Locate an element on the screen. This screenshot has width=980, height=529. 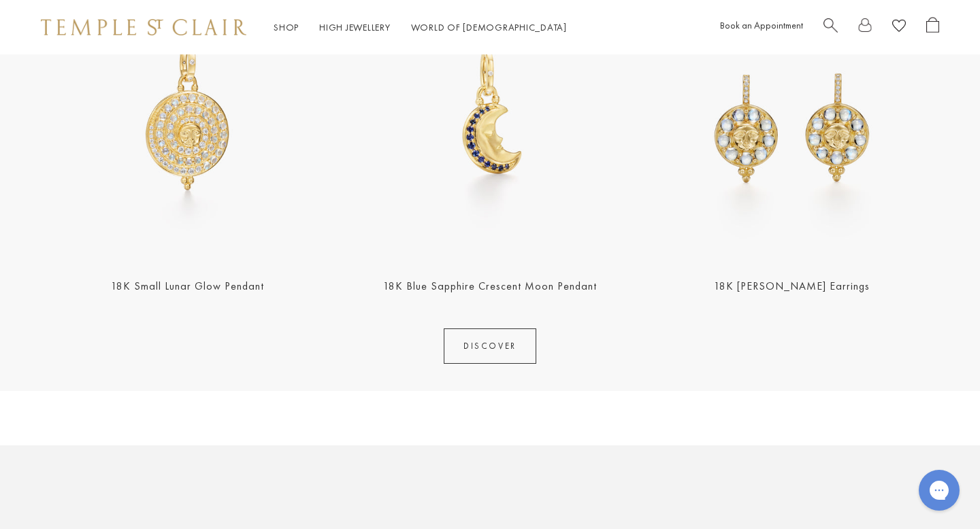
a: View Wishlist is located at coordinates (899, 27).